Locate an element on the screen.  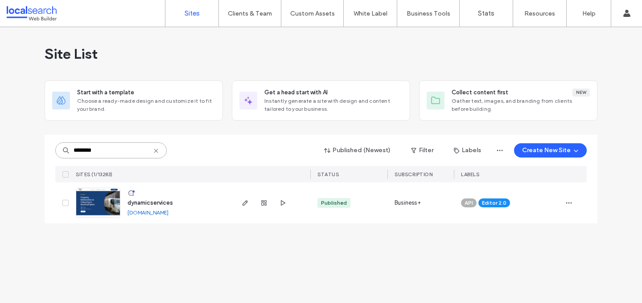
span: Business+ is located at coordinates (407, 203).